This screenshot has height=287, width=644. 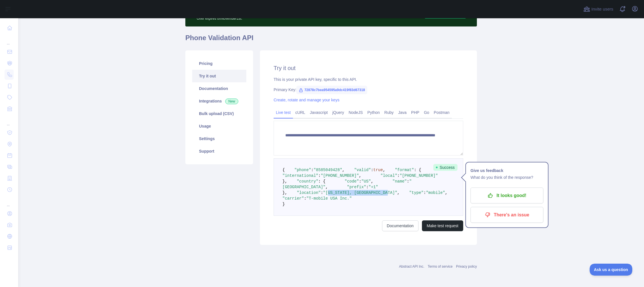 What do you see at coordinates (293, 198) in the screenshot?
I see `span: "carrier"` at bounding box center [293, 198].